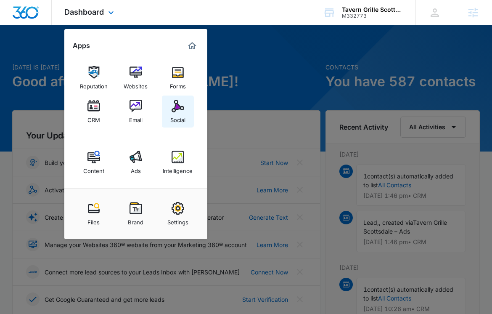 The height and width of the screenshot is (314, 492). I want to click on div: account name, so click(373, 10).